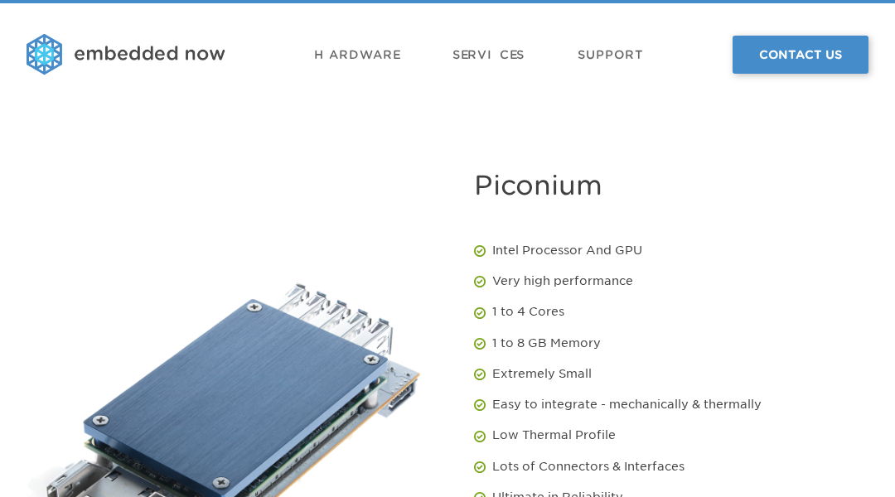  Describe the element at coordinates (800, 55) in the screenshot. I see `a: Contact Us` at that location.